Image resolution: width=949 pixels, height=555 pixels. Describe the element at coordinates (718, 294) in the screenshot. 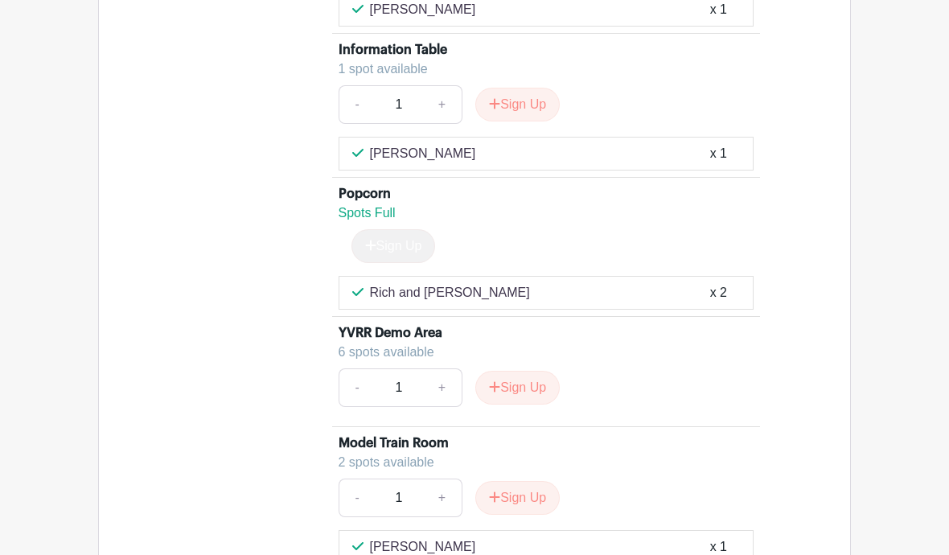

I see `div: x 2` at that location.